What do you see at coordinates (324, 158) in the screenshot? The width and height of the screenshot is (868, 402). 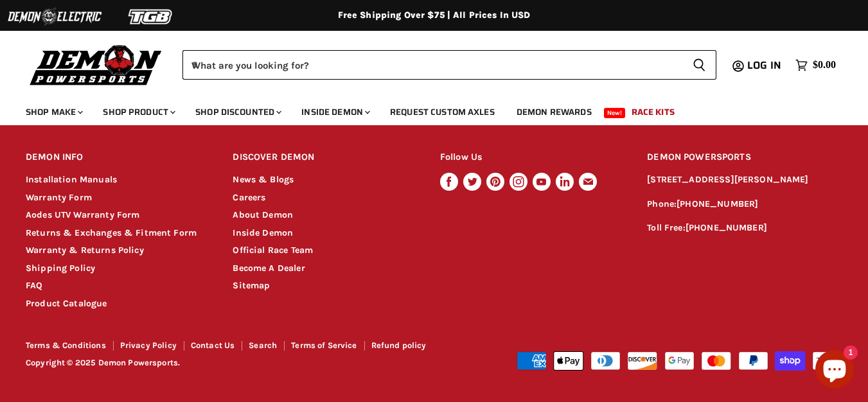 I see `h2: DISCOVER DEMON` at bounding box center [324, 158].